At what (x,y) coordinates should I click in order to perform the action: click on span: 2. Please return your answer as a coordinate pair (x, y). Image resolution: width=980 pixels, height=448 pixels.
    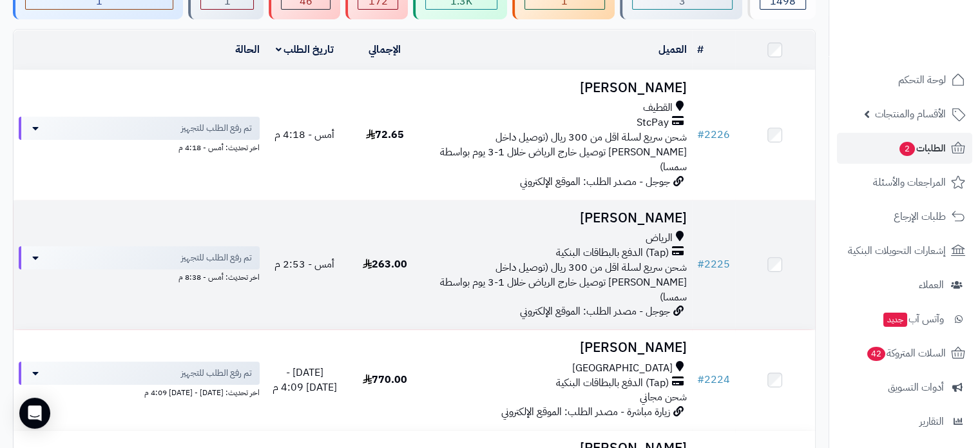
    Looking at the image, I should click on (907, 149).